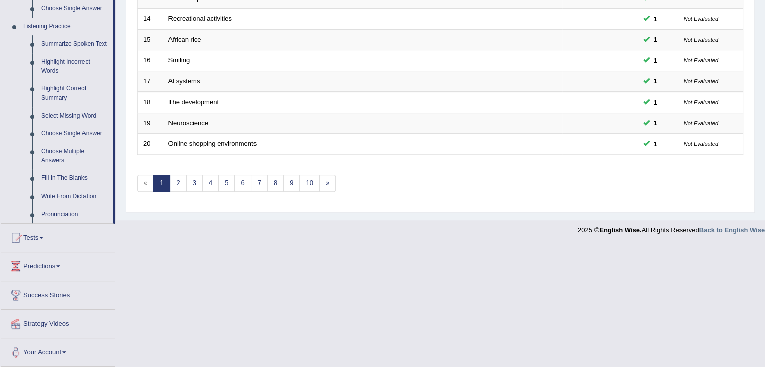 The height and width of the screenshot is (367, 765). What do you see at coordinates (179, 60) in the screenshot?
I see `a: Smiling` at bounding box center [179, 60].